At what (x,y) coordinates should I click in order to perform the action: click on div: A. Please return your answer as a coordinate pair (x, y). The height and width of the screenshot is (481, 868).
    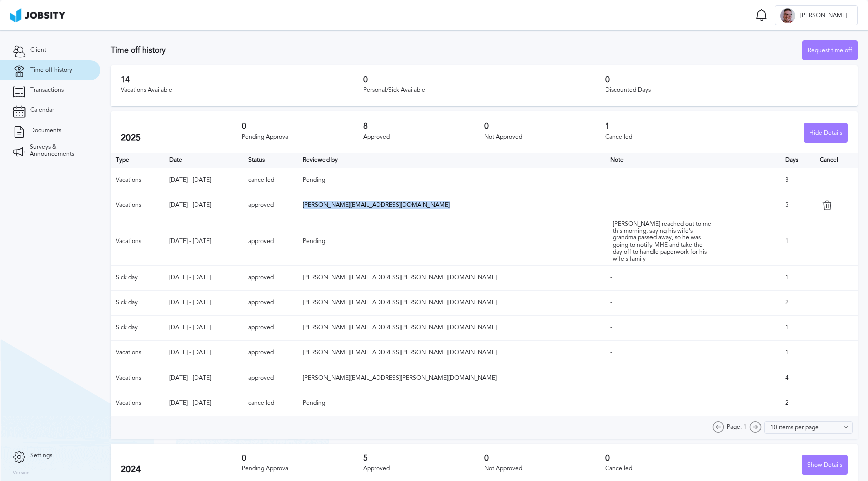
    Looking at the image, I should click on (788, 16).